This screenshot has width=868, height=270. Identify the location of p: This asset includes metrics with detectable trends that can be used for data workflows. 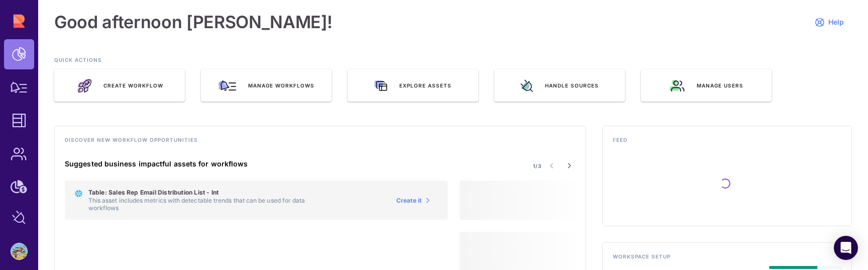
(203, 204).